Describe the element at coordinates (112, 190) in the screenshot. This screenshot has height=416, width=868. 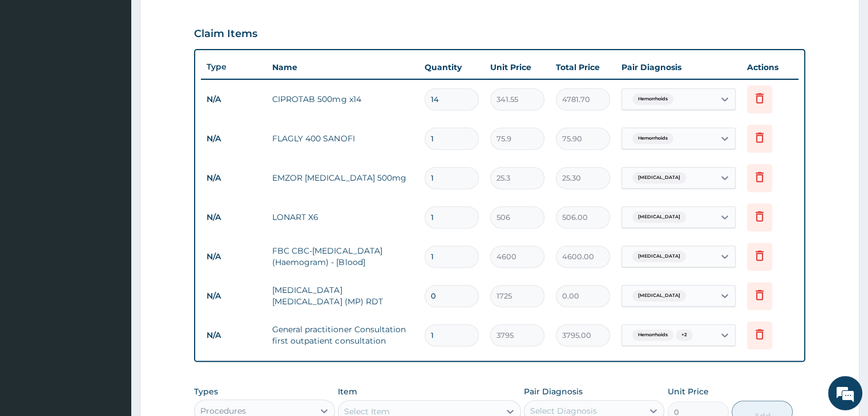
I see `span: We're online!` at that location.